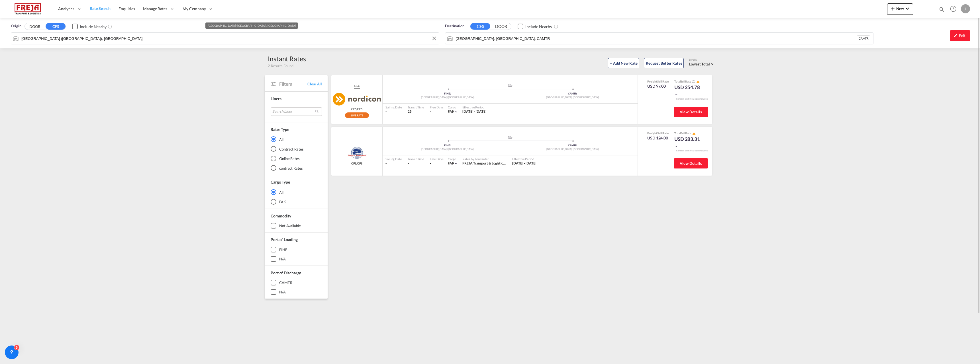 The width and height of the screenshot is (980, 364). I want to click on span: T&C, so click(357, 86).